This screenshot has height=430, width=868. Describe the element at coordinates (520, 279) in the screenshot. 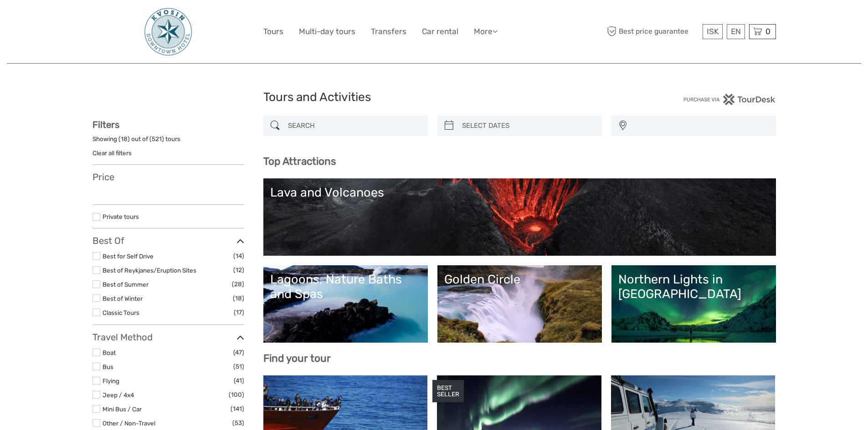

I see `div: Golden Circle` at that location.